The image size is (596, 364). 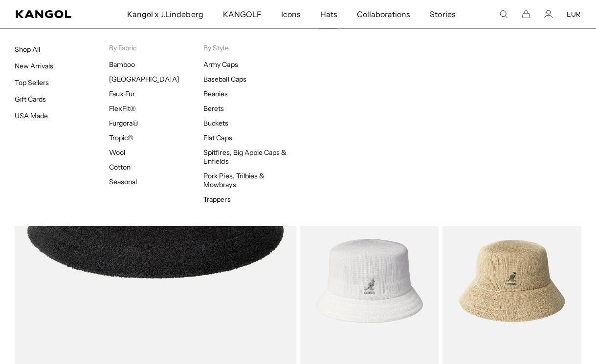 I want to click on a: Account, so click(x=548, y=14).